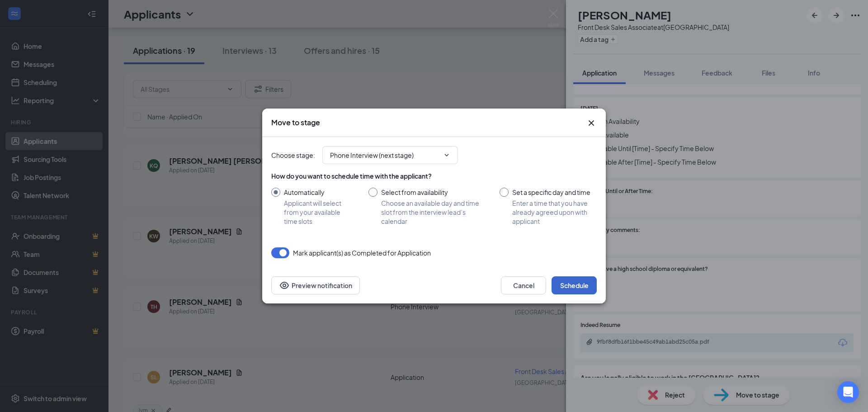  Describe the element at coordinates (574, 285) in the screenshot. I see `button: Schedule` at that location.